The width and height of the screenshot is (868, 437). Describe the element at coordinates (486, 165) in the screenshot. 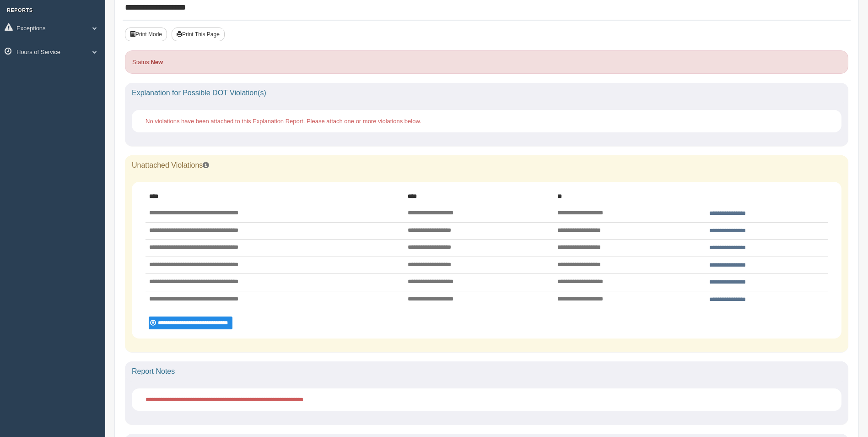

I see `div: Unattached Violations` at that location.